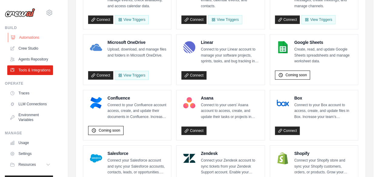 This screenshot has height=177, width=383. What do you see at coordinates (323, 153) in the screenshot?
I see `h4: Shopify` at bounding box center [323, 153].